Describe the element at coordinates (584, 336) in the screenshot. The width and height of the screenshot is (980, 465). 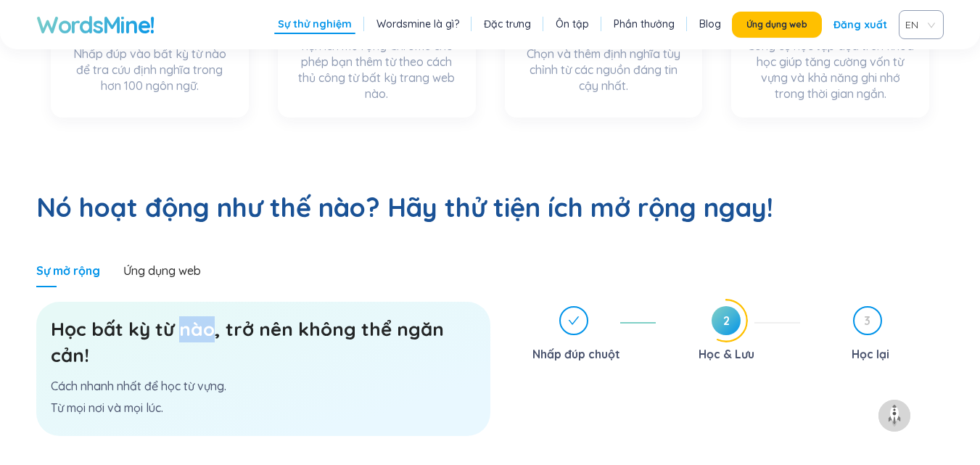
I see `div: Nhấp đúp chuột` at that location.